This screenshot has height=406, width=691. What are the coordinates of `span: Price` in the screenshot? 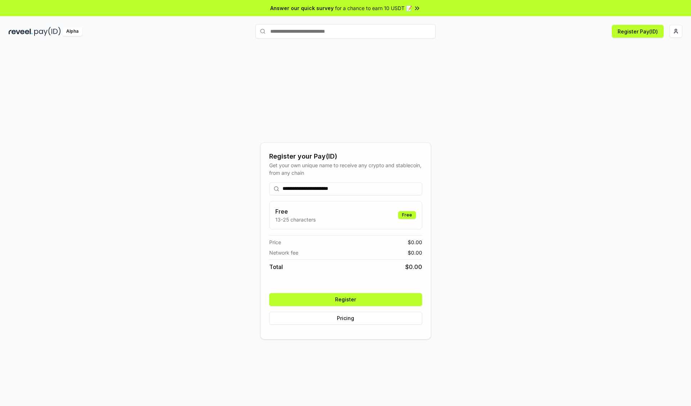 It's located at (275, 242).